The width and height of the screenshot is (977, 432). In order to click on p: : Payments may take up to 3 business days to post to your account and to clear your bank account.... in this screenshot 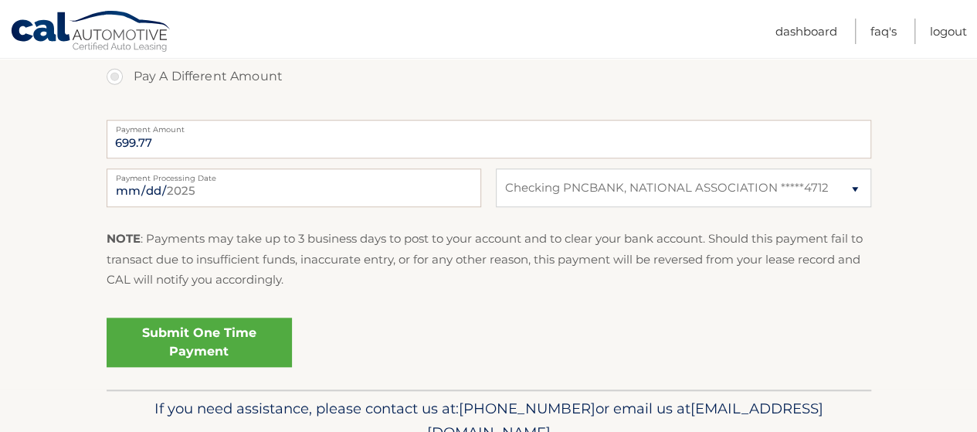, I will do `click(489, 259)`.